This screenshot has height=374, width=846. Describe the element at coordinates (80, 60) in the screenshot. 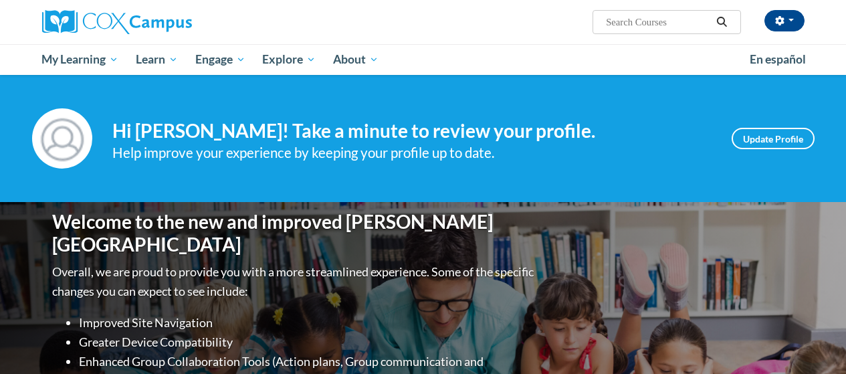

I see `a: My Learning` at that location.